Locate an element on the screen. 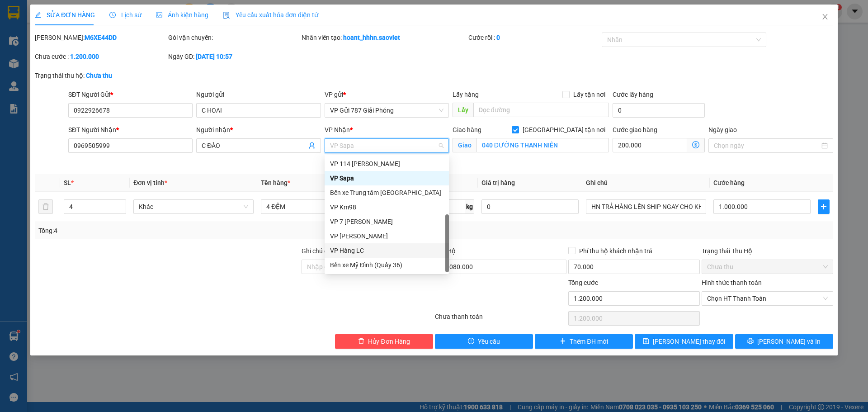 The image size is (868, 412). b: M6XE44DD is located at coordinates (101, 38).